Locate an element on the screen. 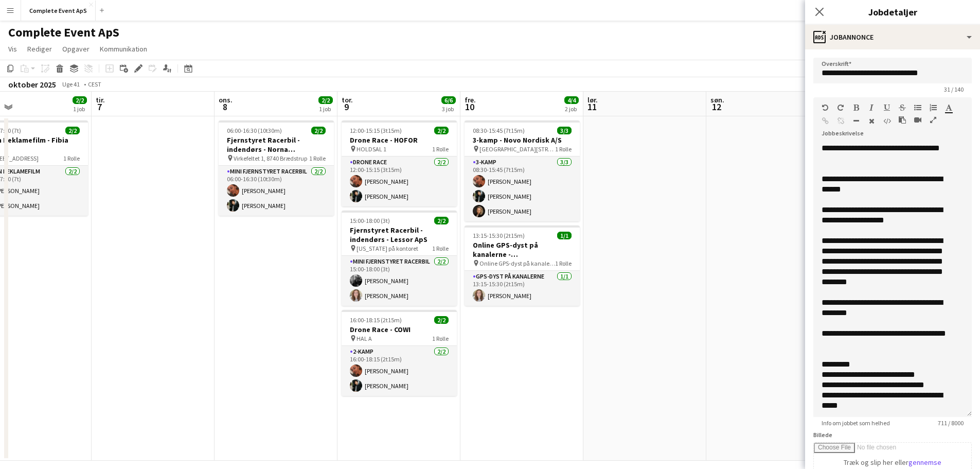  button: Understregning is located at coordinates (887, 108).